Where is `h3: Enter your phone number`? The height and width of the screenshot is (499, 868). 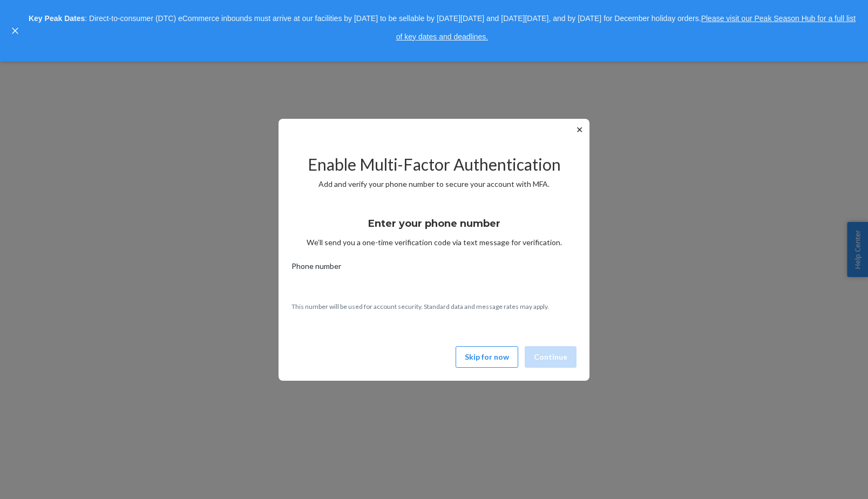 h3: Enter your phone number is located at coordinates (434, 223).